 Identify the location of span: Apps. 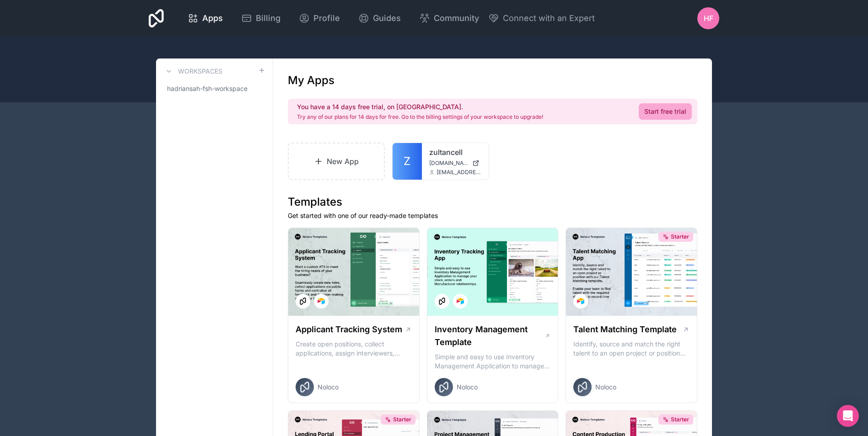
(212, 19).